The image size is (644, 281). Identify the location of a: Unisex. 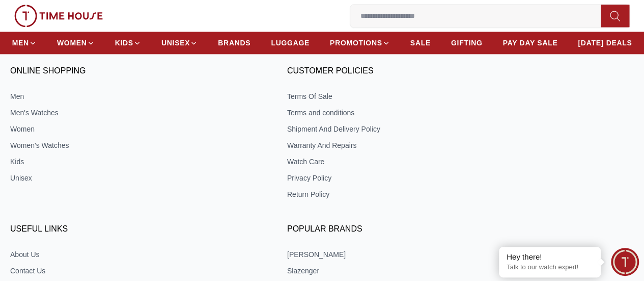
(137, 178).